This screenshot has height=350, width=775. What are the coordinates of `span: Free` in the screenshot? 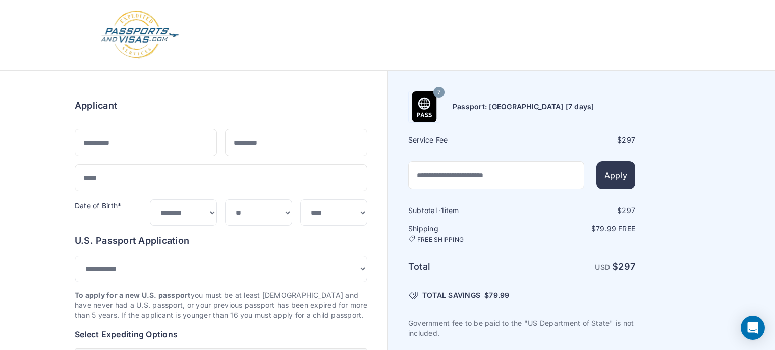 It's located at (626, 228).